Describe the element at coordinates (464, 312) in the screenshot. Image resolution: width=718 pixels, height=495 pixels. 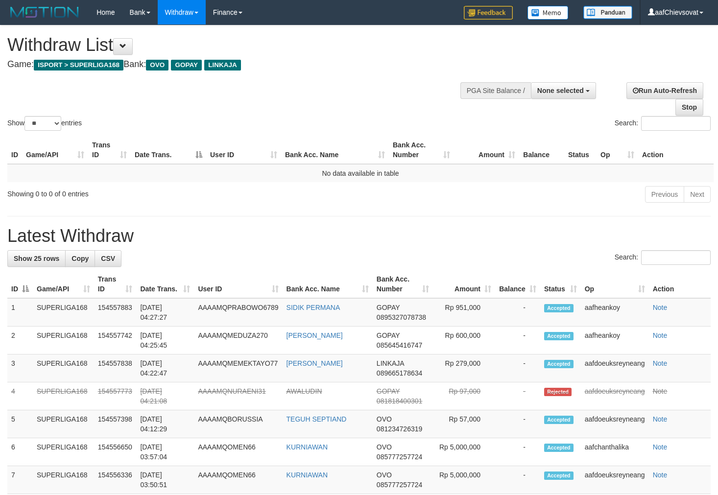
I see `td: Rp 951,000` at that location.